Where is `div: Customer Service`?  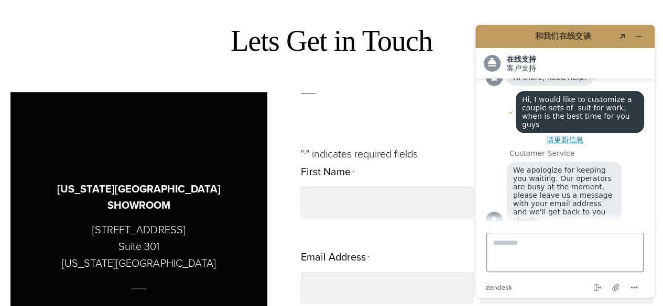 div: Customer Service is located at coordinates (109, 137).